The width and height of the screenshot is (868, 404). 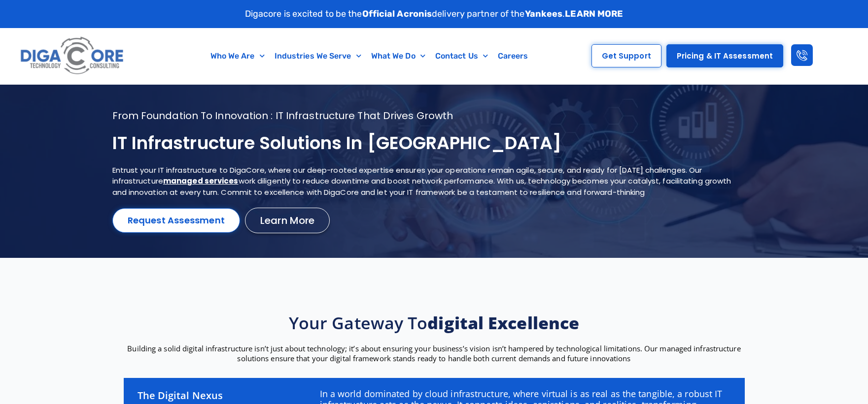 I want to click on a: Get Support, so click(x=626, y=56).